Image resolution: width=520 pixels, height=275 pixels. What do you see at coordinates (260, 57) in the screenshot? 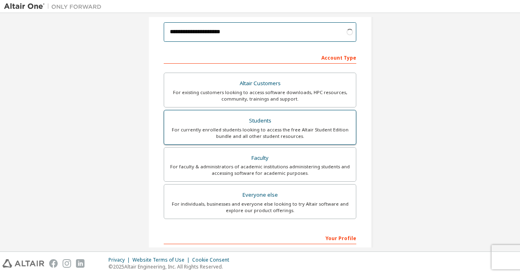
I see `div: Account Type` at bounding box center [260, 57].